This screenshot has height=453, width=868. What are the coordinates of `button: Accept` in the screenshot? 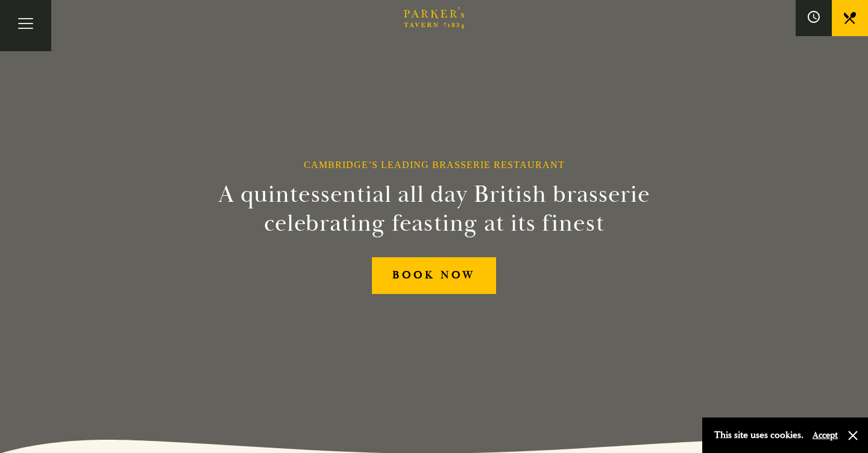 It's located at (825, 435).